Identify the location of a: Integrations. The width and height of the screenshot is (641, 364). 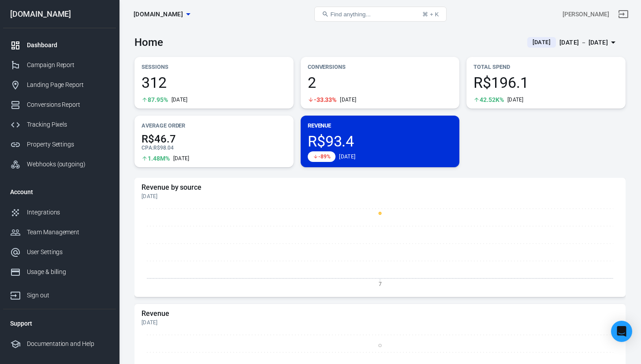
(60, 212).